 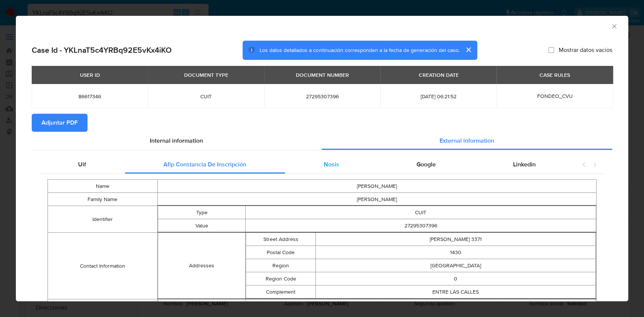 What do you see at coordinates (281, 292) in the screenshot?
I see `td: Complement` at bounding box center [281, 292].